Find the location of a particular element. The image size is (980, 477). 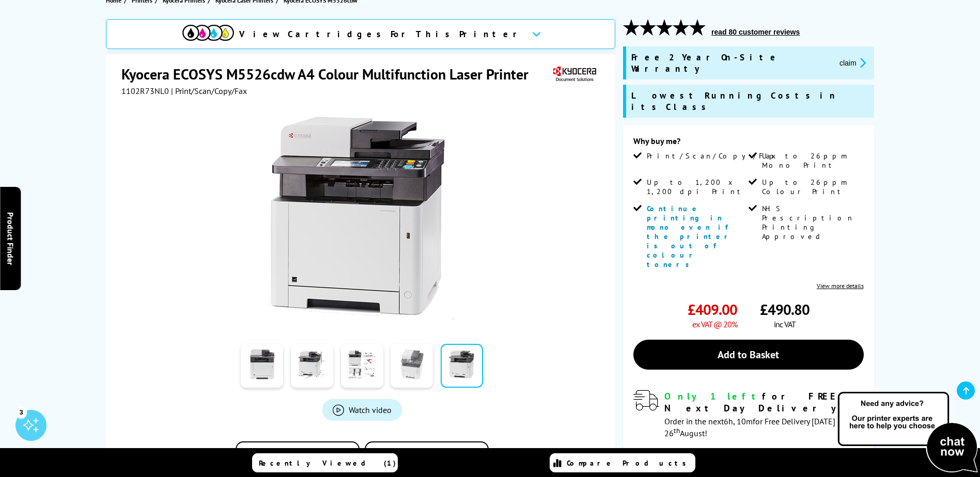

span: Recently Viewed (1) is located at coordinates (327, 463).